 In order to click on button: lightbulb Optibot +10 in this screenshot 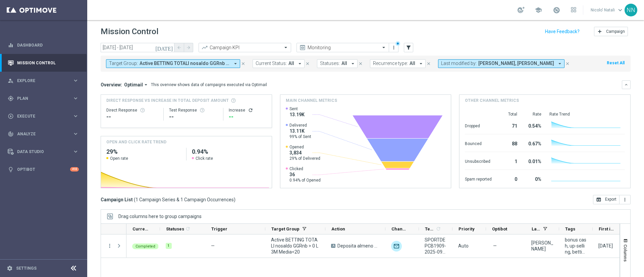, I will do `click(43, 169)`.